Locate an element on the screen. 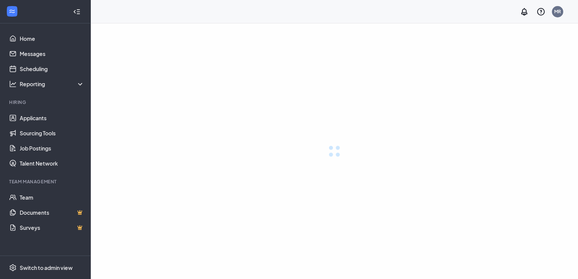  div: Switch to admin view is located at coordinates (46, 268).